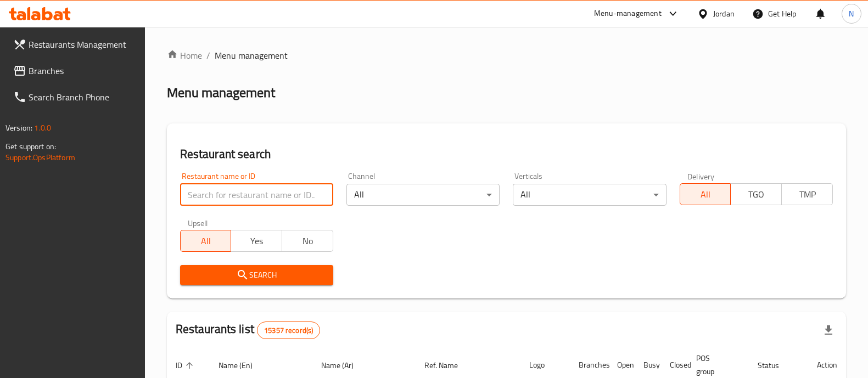 This screenshot has height=378, width=868. I want to click on span: No, so click(307, 241).